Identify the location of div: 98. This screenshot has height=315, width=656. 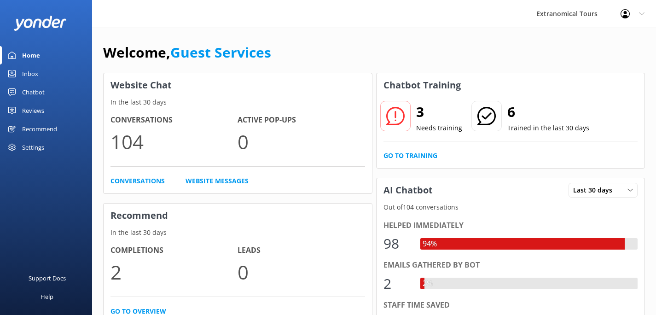
(397, 244).